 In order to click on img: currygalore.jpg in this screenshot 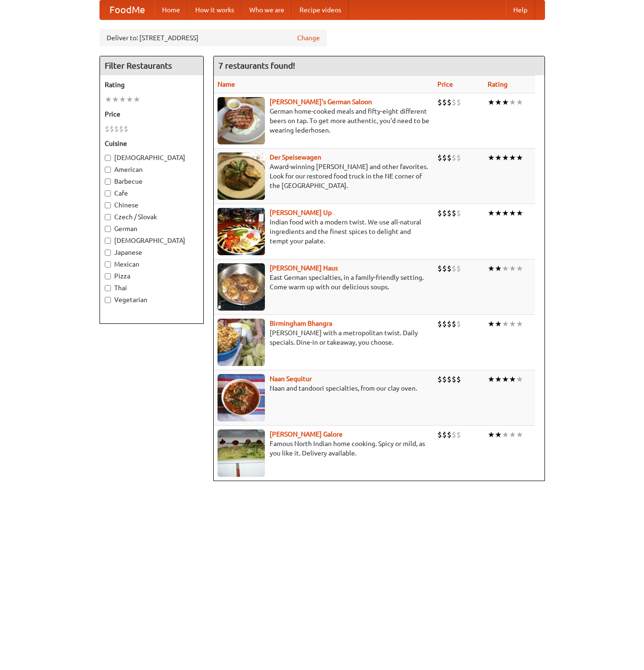, I will do `click(241, 453)`.